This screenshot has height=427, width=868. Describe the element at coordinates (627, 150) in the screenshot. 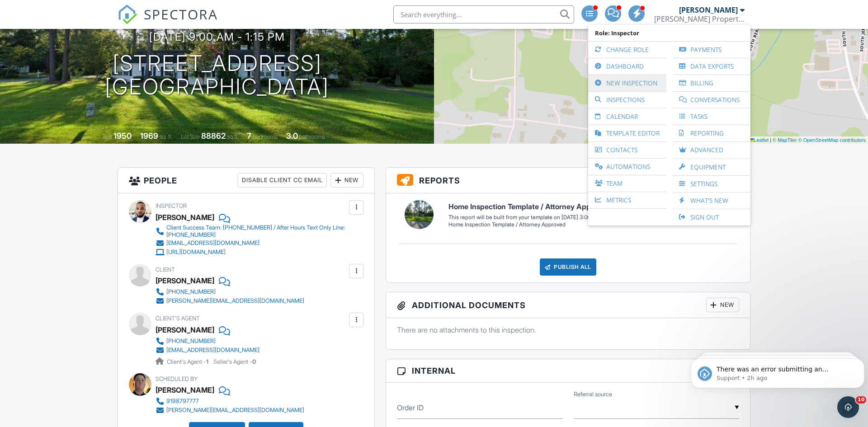

I see `a: Contacts` at that location.